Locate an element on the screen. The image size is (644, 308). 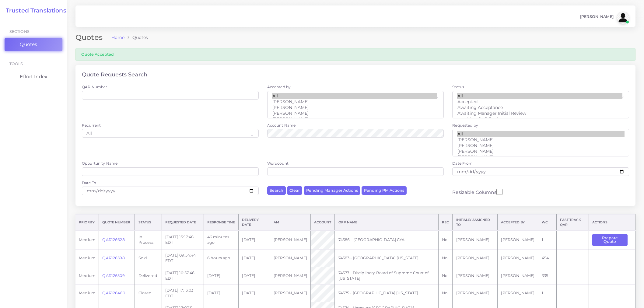
th: Opp Name is located at coordinates (387, 223).